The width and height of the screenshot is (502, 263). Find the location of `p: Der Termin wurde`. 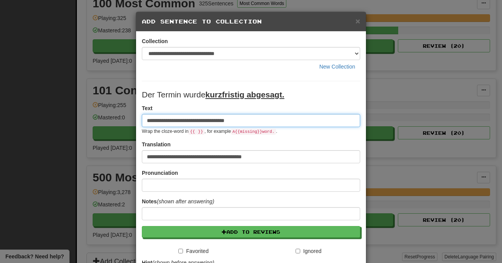

p: Der Termin wurde is located at coordinates (251, 95).